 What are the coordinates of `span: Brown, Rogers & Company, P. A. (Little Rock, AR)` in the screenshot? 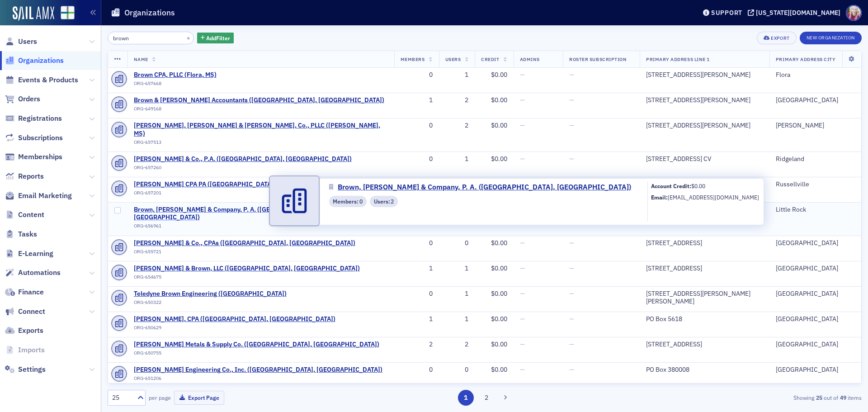 It's located at (261, 214).